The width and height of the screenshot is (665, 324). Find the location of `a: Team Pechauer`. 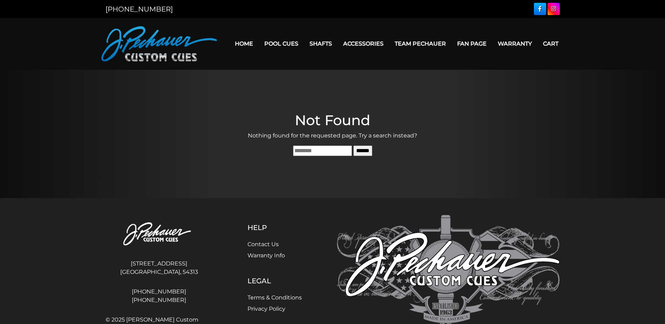

a: Team Pechauer is located at coordinates (420, 43).